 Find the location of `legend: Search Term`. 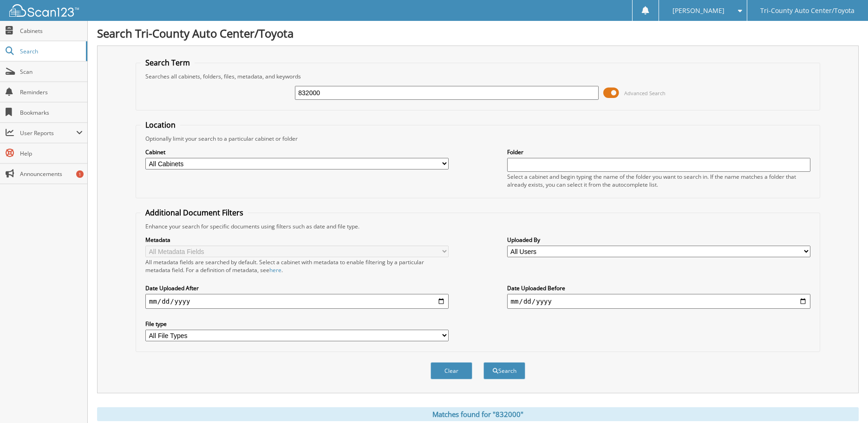

legend: Search Term is located at coordinates (168, 63).